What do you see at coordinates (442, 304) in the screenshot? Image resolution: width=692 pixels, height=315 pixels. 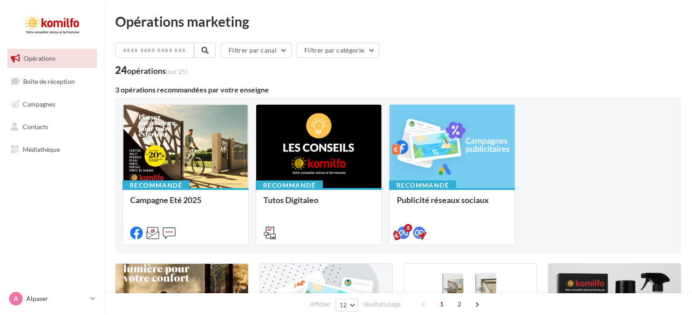 I see `span: 1` at bounding box center [442, 304].